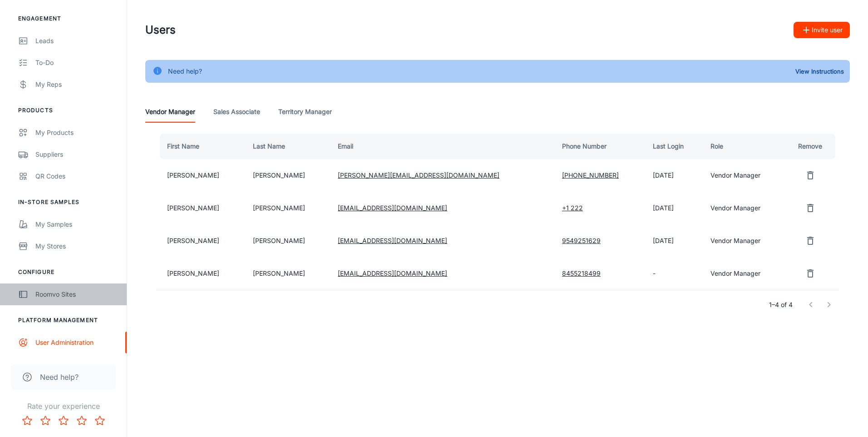  I want to click on button: Invite user, so click(821, 30).